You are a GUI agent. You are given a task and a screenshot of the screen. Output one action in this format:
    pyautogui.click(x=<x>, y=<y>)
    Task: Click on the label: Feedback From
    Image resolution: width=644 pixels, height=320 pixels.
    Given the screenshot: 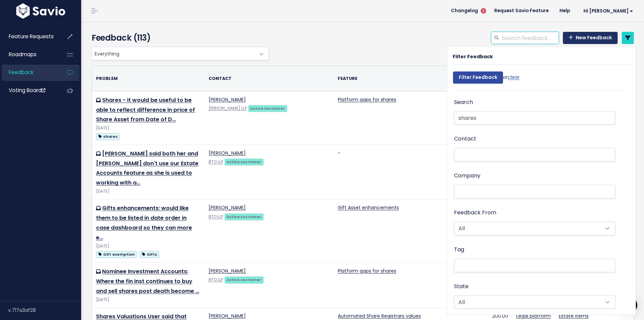 What is the action you would take?
    pyautogui.click(x=475, y=212)
    